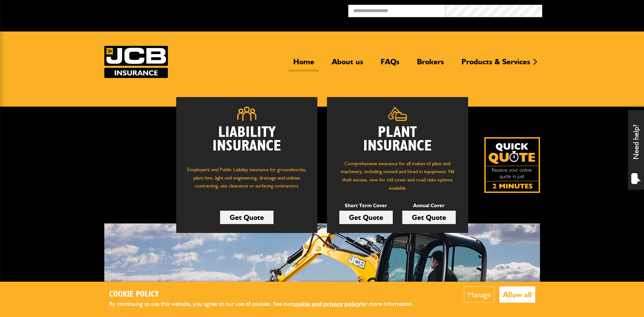 This screenshot has height=317, width=644. What do you see at coordinates (247, 181) in the screenshot?
I see `p: Employers' and Public Liability insurance for groundworks, plant hire, light civil engineering, d...` at bounding box center [247, 181].